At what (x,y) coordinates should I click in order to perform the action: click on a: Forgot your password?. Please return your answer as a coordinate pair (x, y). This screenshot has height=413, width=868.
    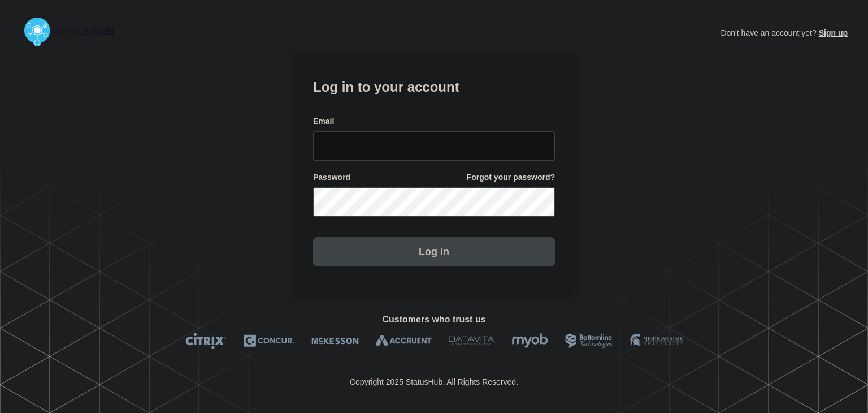
    Looking at the image, I should click on (511, 177).